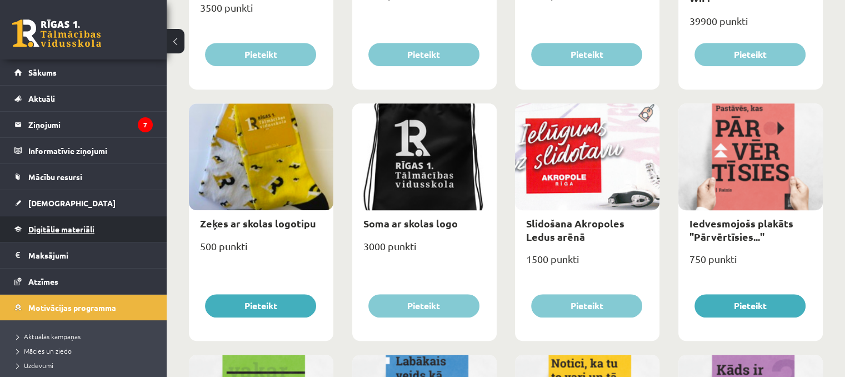 This screenshot has width=845, height=377. Describe the element at coordinates (83, 72) in the screenshot. I see `a: Sākums` at that location.